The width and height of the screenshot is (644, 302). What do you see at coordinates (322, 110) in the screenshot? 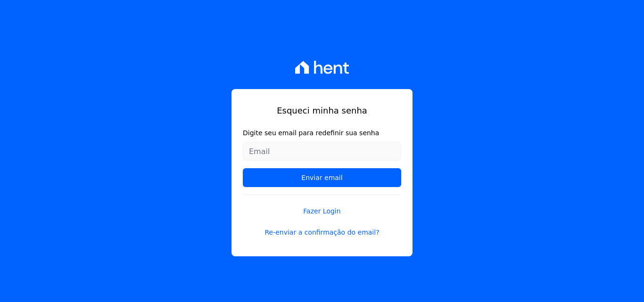
I see `h1: Esqueci minha senha` at bounding box center [322, 110].